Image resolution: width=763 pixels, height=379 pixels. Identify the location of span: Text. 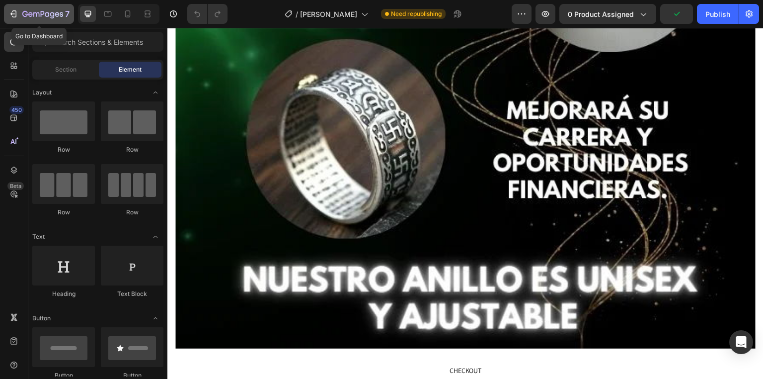
(38, 236).